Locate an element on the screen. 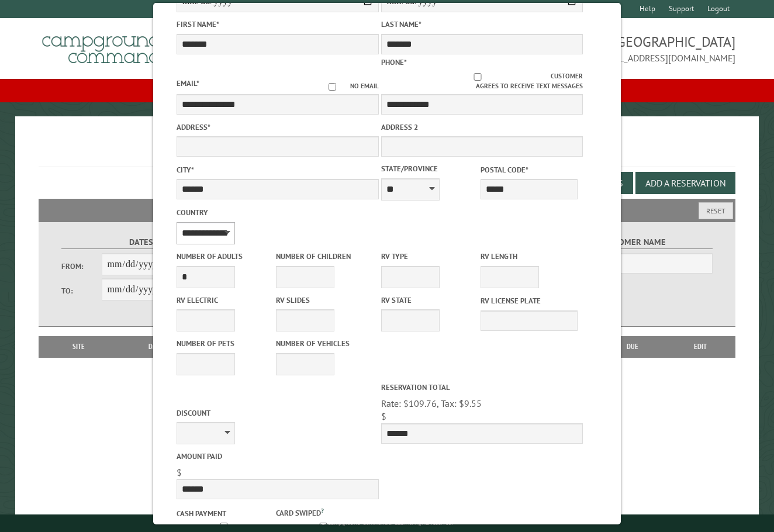 This screenshot has width=774, height=532. label: RV Slides is located at coordinates (324, 300).